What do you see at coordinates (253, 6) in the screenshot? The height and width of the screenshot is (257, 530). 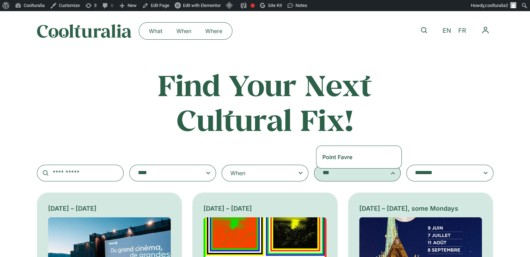 I see `div: Needs improvement` at bounding box center [253, 6].